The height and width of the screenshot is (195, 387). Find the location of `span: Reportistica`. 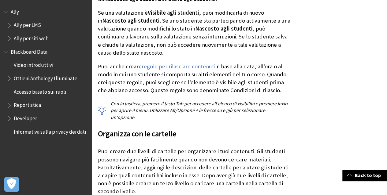

span: Reportistica is located at coordinates (27, 104).